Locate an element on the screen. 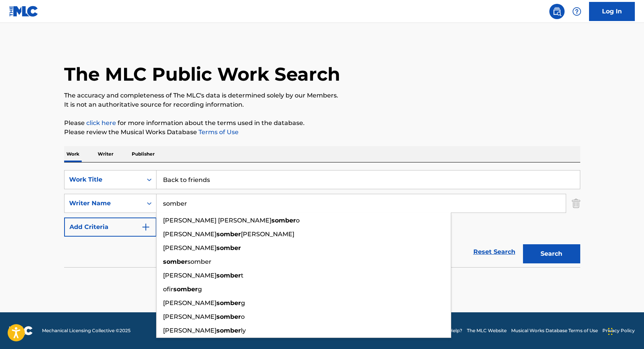 This screenshot has height=349, width=644. div: Chat Widget is located at coordinates (625, 331).